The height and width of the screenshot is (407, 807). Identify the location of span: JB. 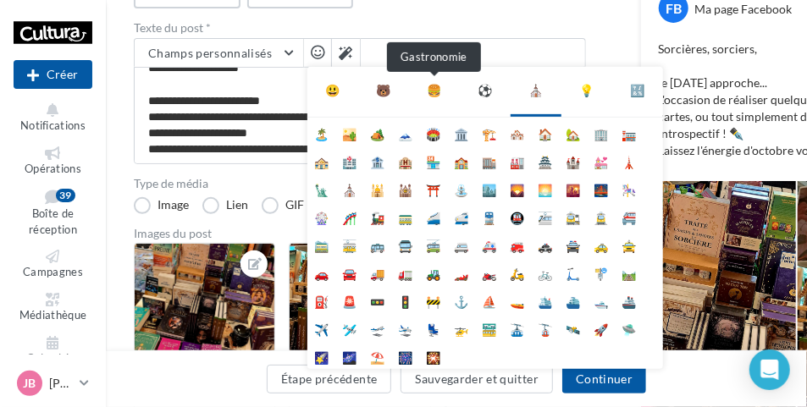
(30, 384).